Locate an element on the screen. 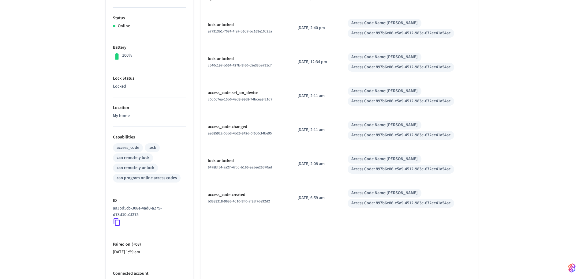 This screenshot has width=583, height=279. p: access_code.set_on_device is located at coordinates (245, 93).